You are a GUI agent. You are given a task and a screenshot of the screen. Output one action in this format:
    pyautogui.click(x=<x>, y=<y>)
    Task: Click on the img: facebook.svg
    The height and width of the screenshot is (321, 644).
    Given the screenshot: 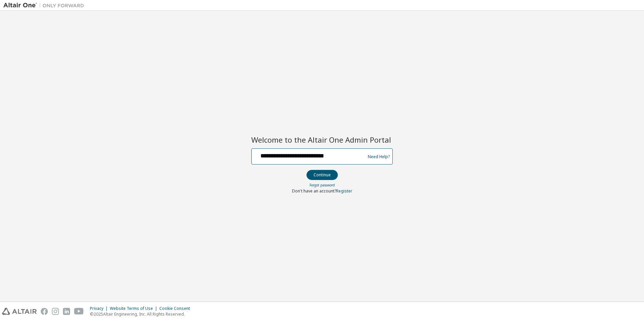 What is the action you would take?
    pyautogui.click(x=44, y=312)
    